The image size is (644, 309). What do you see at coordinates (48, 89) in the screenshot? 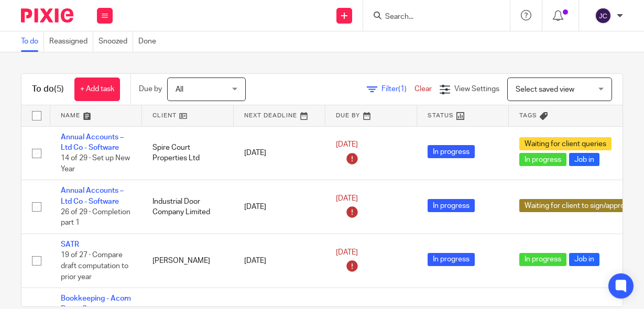
I see `h1: To do` at bounding box center [48, 89].